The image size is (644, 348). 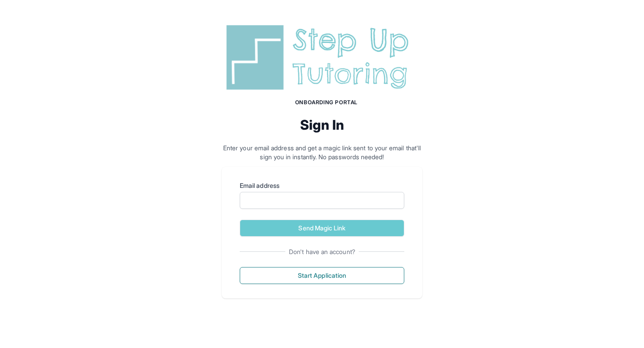 I want to click on span: Don't have an account?, so click(x=322, y=252).